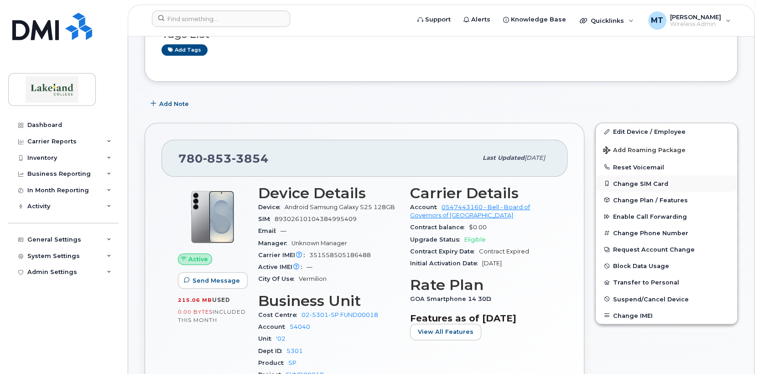  What do you see at coordinates (481, 285) in the screenshot?
I see `h3: Rate Plan` at bounding box center [481, 285].